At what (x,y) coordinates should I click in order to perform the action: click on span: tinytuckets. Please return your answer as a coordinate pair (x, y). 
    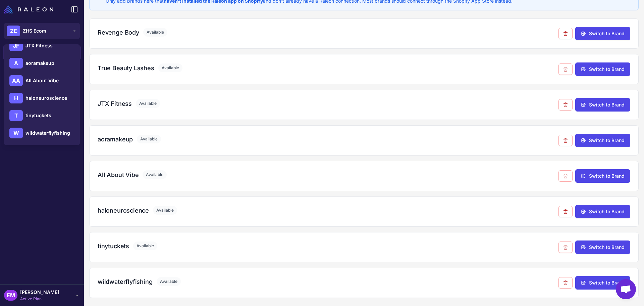
    Looking at the image, I should click on (38, 115).